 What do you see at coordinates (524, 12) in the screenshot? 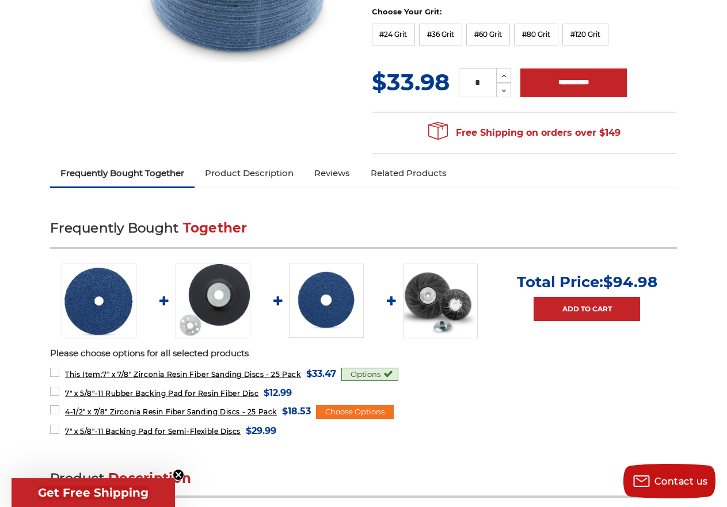
I see `label: Choose Your Grit:` at bounding box center [524, 12].